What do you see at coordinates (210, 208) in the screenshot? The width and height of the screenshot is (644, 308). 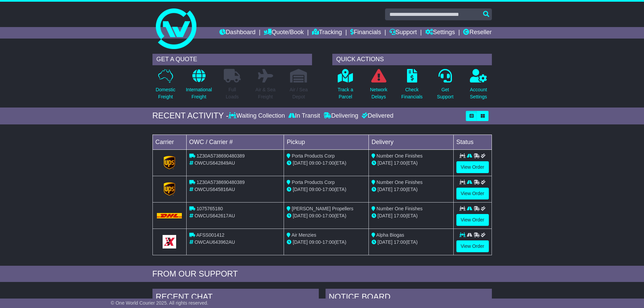 I see `span: 1075765180` at bounding box center [210, 208].